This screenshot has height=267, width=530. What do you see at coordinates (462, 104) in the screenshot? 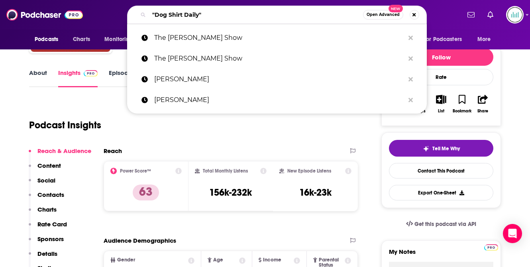
I see `button: Bookmark` at bounding box center [462, 104].